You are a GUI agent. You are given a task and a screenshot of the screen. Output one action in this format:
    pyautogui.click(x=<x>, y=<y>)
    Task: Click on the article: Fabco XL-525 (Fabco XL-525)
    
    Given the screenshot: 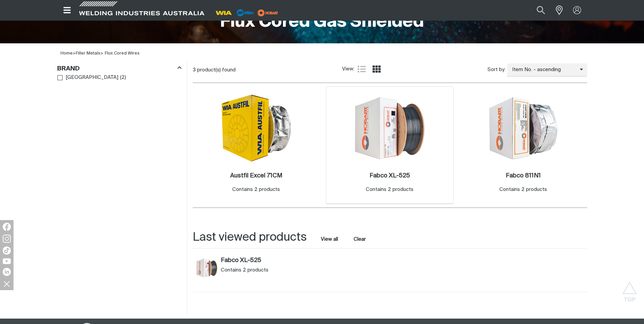 What is the action you would take?
    pyautogui.click(x=258, y=270)
    